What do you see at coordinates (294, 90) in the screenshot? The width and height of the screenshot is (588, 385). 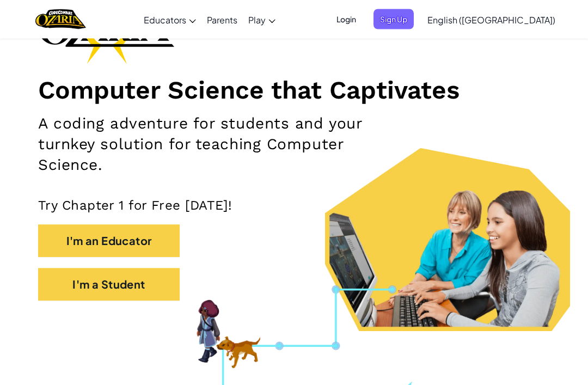 I see `h1: Computer Science that Captivates` at bounding box center [294, 90].